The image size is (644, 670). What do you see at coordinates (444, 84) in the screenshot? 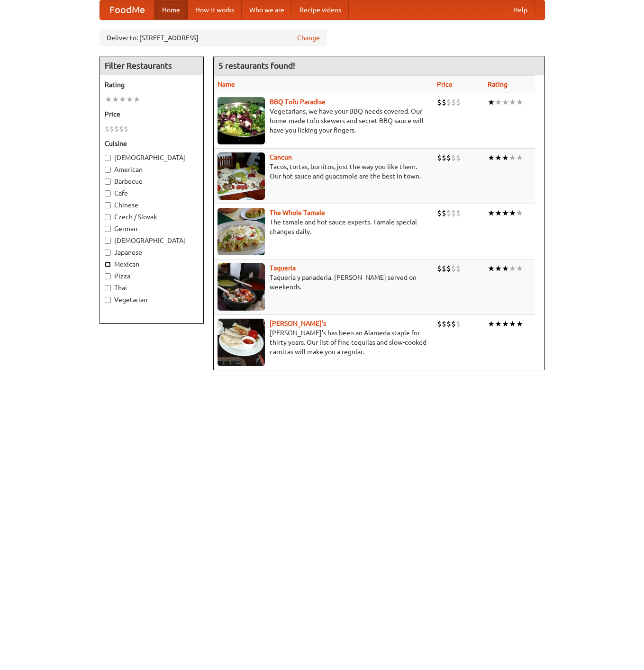
I see `a: Price` at bounding box center [444, 84].